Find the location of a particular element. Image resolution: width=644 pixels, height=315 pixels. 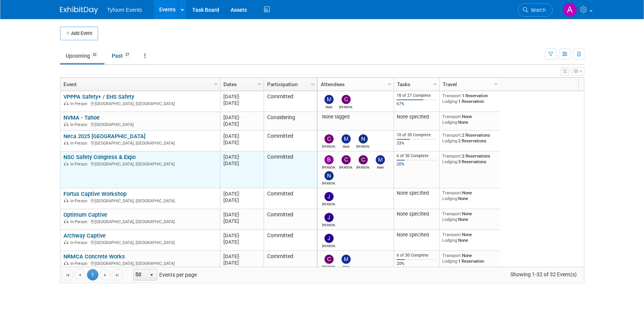

a: NSC Safety Congress & Expo is located at coordinates (100, 158).